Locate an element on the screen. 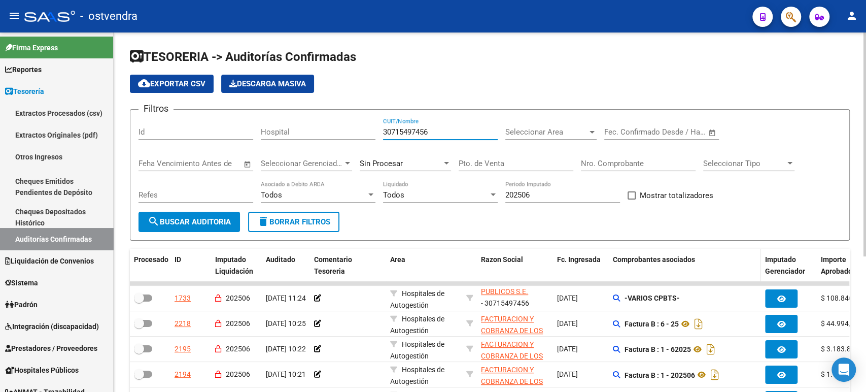 Image resolution: width=866 pixels, height=392 pixels. span: ID is located at coordinates (178, 259).